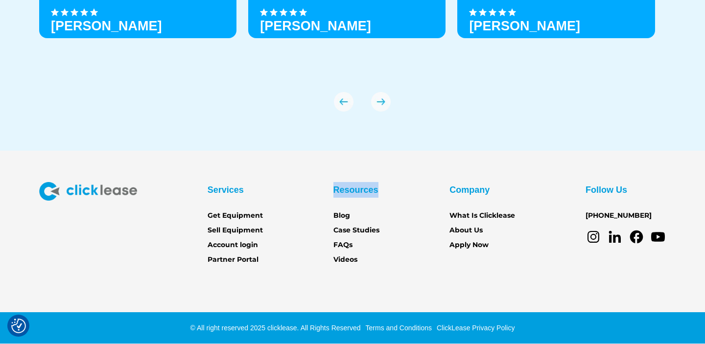  Describe the element at coordinates (344, 102) in the screenshot. I see `div: previous slide` at that location.